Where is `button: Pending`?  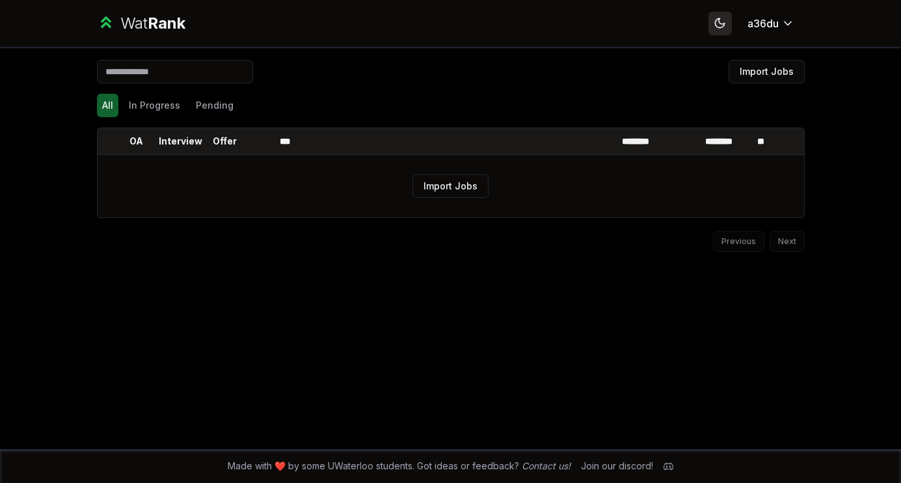
button: Pending is located at coordinates (215, 105).